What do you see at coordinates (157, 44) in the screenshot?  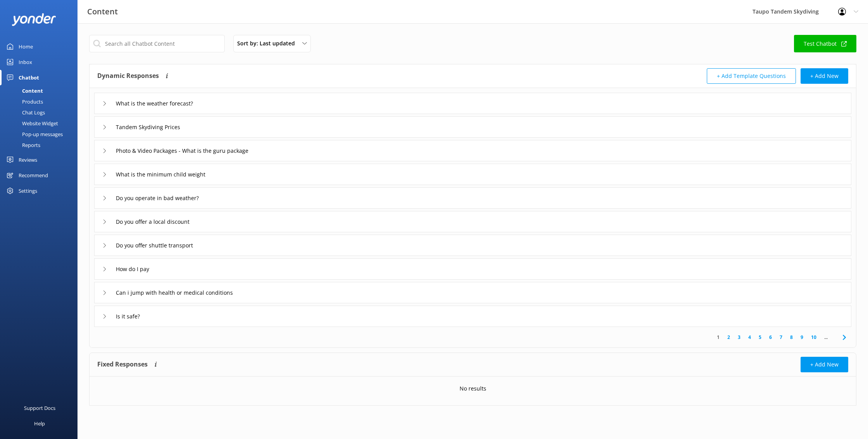 I see `input: Search all Chatbot Content` at bounding box center [157, 44].